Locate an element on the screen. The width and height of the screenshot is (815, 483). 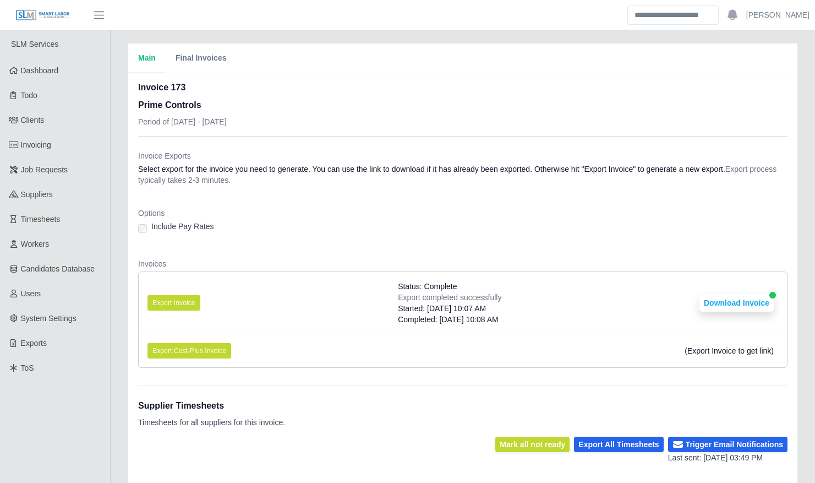
dt: Invoices is located at coordinates (463, 264).